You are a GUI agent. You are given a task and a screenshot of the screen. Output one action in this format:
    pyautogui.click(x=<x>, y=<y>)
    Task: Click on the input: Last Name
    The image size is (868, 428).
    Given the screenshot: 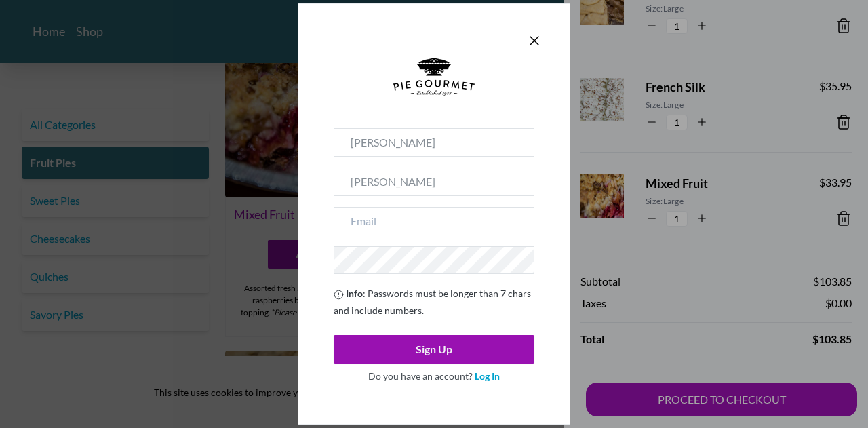 What is the action you would take?
    pyautogui.click(x=434, y=182)
    